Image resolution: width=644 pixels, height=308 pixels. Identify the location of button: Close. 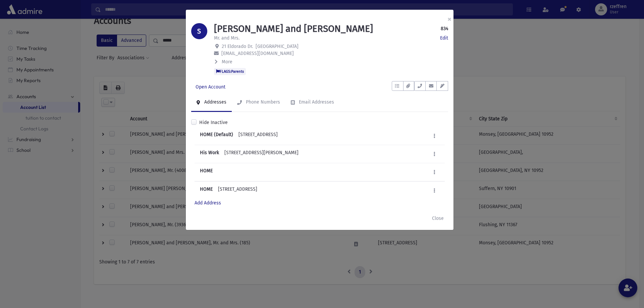
(438, 219).